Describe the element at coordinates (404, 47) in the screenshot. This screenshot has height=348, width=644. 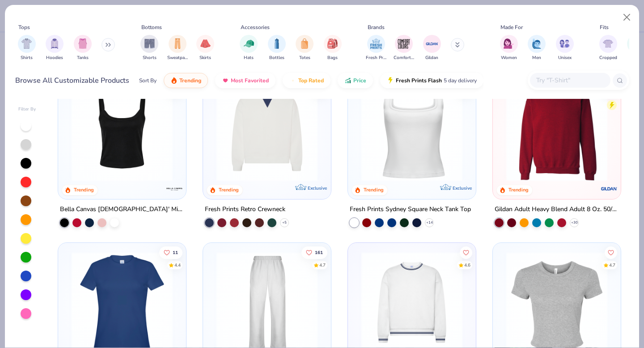
I see `div: filter for Comfort Colors` at that location.